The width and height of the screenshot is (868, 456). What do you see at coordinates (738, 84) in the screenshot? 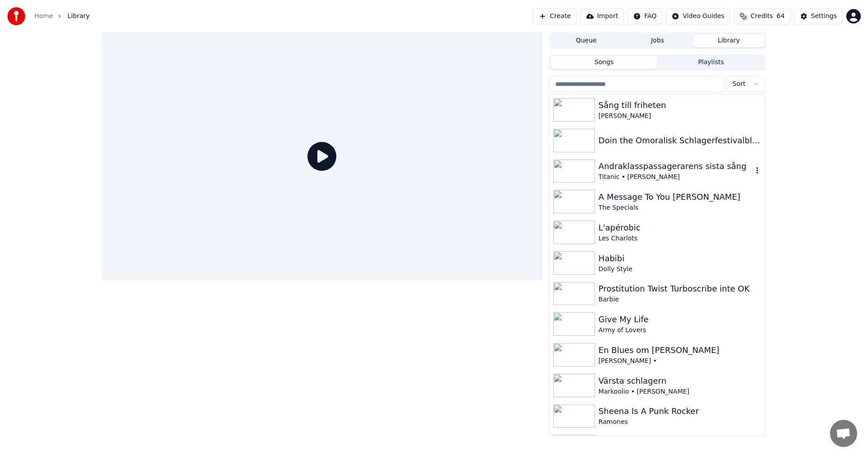
I see `span: Sort` at bounding box center [738, 84].